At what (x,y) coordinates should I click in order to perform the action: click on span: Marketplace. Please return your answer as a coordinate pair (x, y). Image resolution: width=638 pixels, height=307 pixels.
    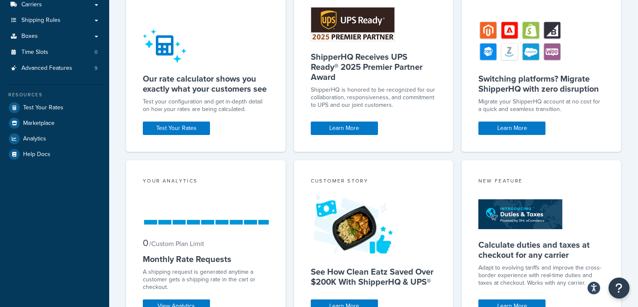
    Looking at the image, I should click on (39, 123).